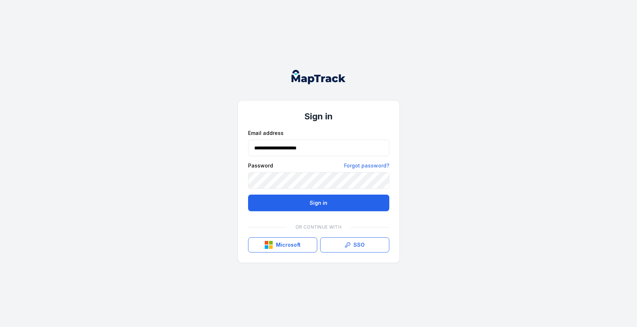 The height and width of the screenshot is (327, 637). Describe the element at coordinates (319, 227) in the screenshot. I see `div: Or continue with` at that location.